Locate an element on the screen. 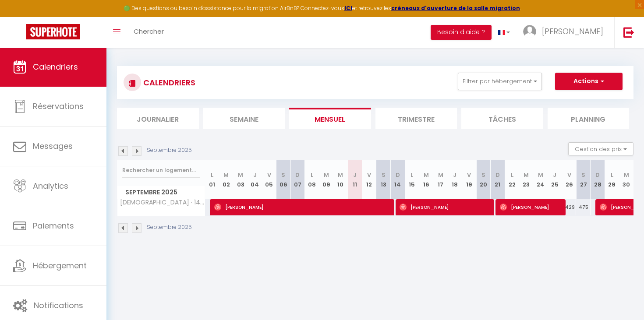 This screenshot has height=320, width=644. button: Ouvrir le widget de chat LiveChat is located at coordinates (20, 17).